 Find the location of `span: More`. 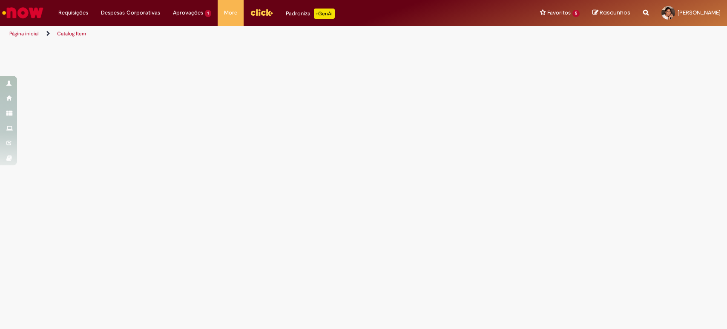

span: More is located at coordinates (230, 13).